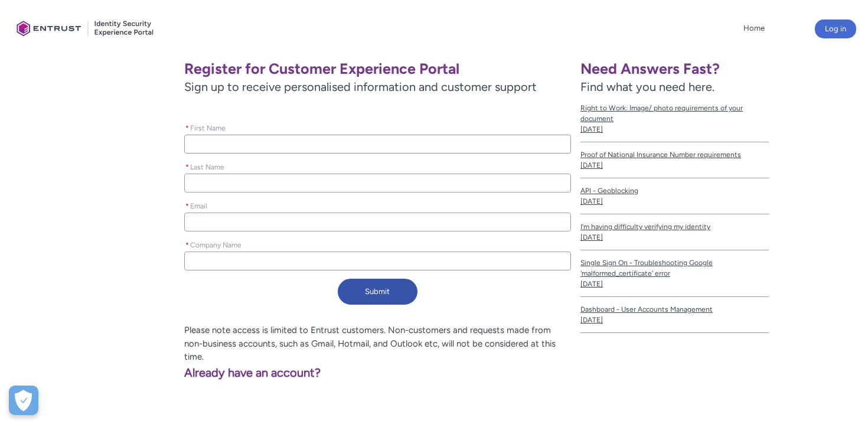 The height and width of the screenshot is (421, 868). What do you see at coordinates (674, 155) in the screenshot?
I see `span: Proof of National Insurance Number requirements` at bounding box center [674, 155].